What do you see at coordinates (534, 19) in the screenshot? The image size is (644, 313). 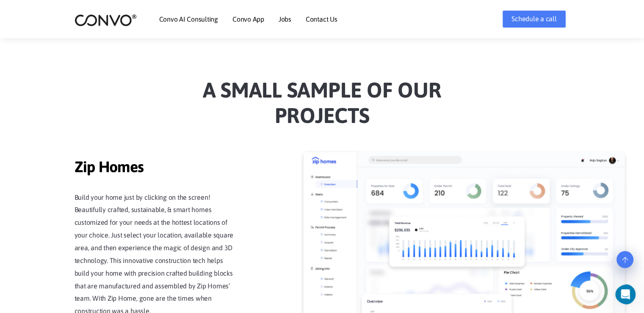 I see `a: Schedule a call` at bounding box center [534, 19].